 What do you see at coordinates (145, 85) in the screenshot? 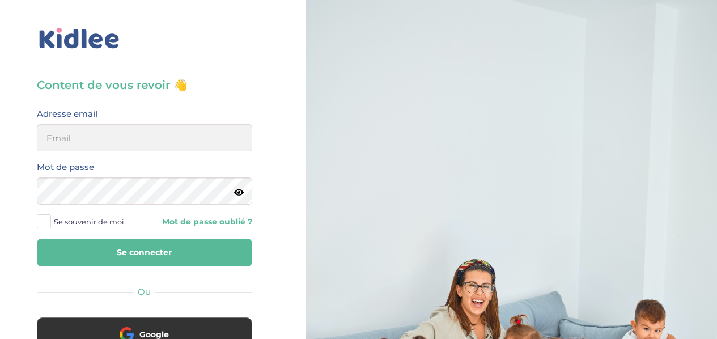
I see `h3: Content de vous revoir 👋` at bounding box center [145, 85].